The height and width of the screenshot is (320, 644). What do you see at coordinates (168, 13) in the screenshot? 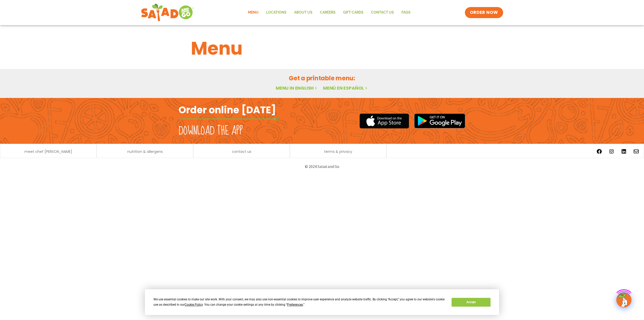
I see `img: new-SAG-logo-768×292` at bounding box center [168, 13].